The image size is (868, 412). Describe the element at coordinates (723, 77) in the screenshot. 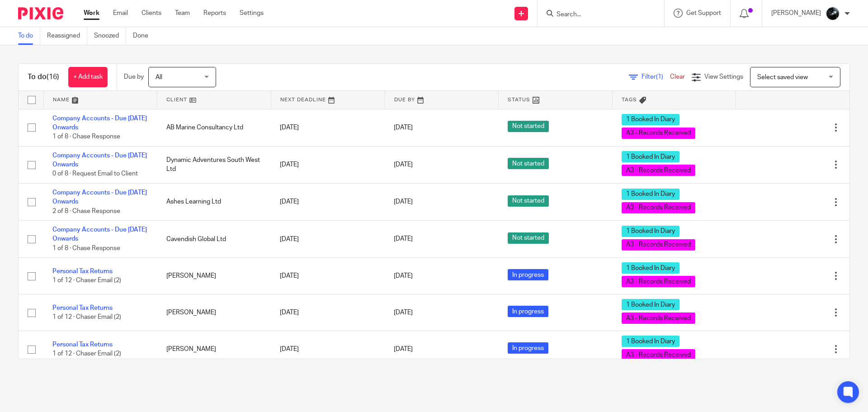

I see `span: View Settings` at that location.